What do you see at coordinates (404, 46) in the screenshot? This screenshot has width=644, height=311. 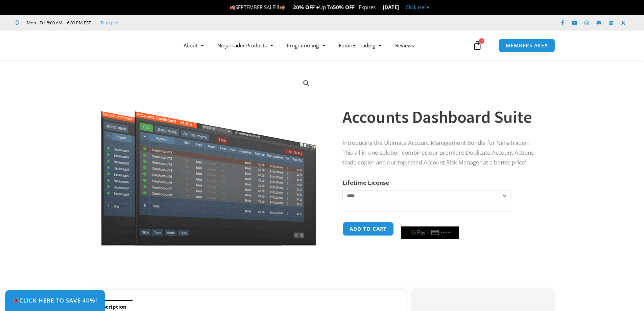 I see `a: Reviews` at bounding box center [404, 46].